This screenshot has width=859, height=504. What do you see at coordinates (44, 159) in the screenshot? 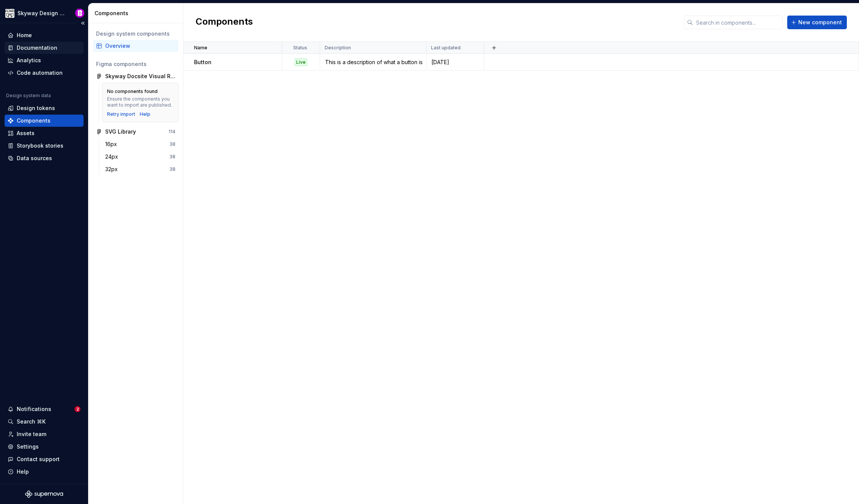
I see `a: Data sources` at bounding box center [44, 159].